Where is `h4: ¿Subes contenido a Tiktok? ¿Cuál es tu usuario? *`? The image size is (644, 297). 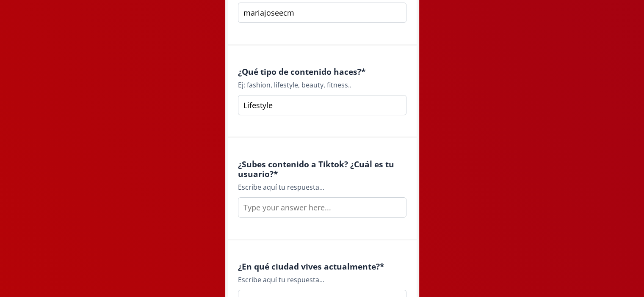
h4: ¿Subes contenido a Tiktok? ¿Cuál es tu usuario? * is located at coordinates (322, 169).